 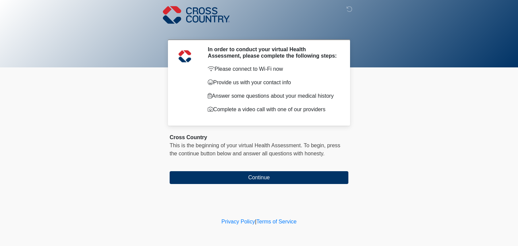 I want to click on a: Privacy Policy, so click(x=238, y=221).